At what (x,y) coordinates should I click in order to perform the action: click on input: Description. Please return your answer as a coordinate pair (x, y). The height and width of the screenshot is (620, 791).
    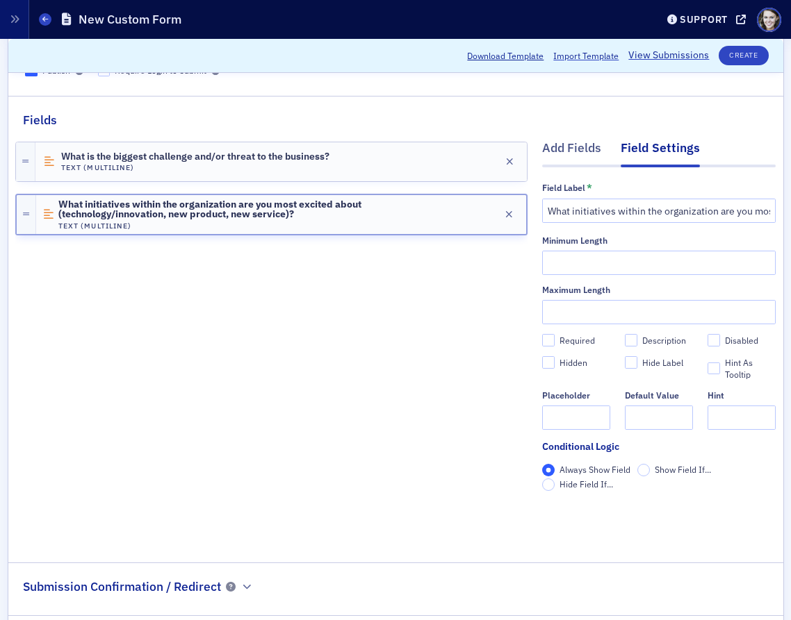
    Looking at the image, I should click on (631, 340).